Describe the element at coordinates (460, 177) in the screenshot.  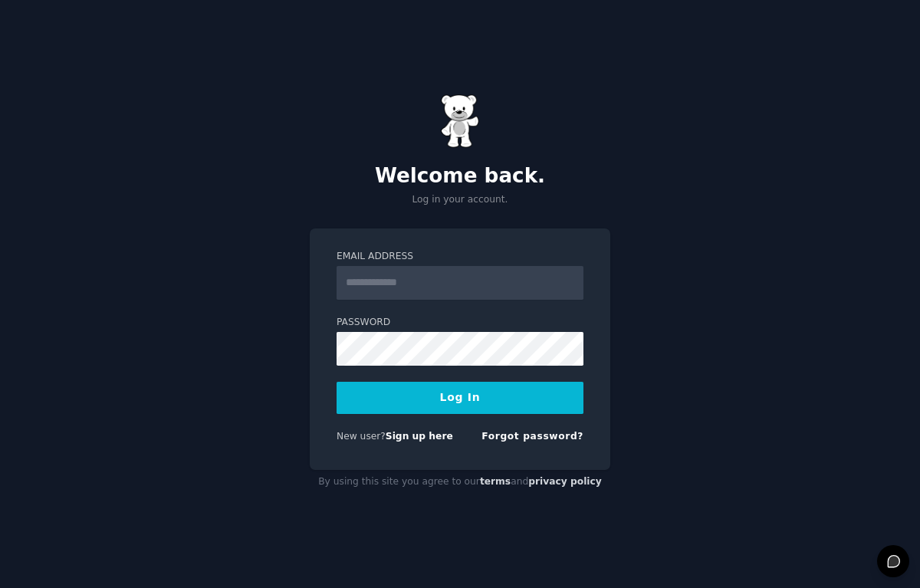
I see `h2: Welcome back.` at that location.